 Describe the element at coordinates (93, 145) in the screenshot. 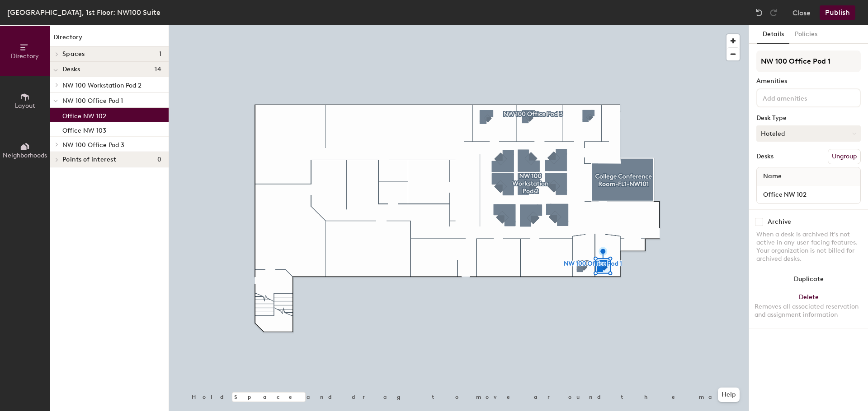

I see `span: NW 100 Office Pod 3` at that location.